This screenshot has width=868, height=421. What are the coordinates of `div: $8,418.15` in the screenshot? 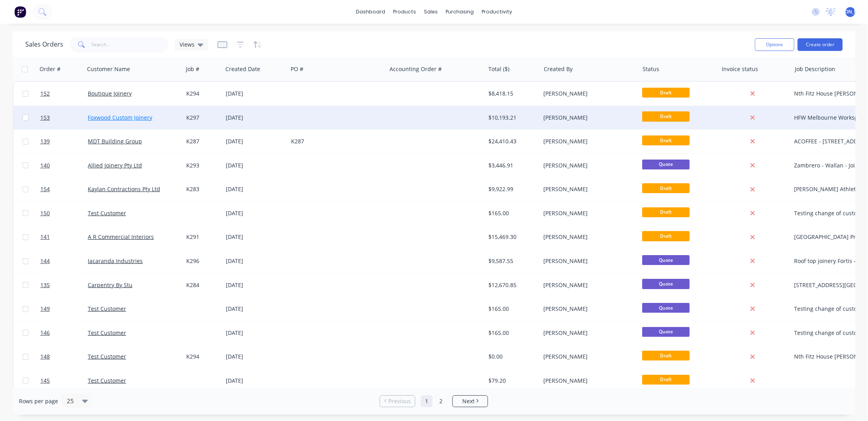 It's located at (512, 94).